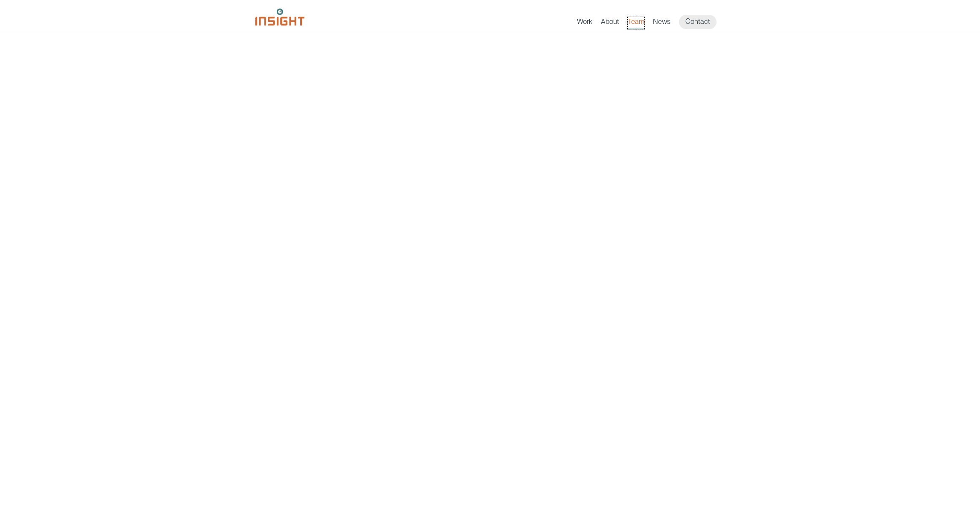 Image resolution: width=980 pixels, height=508 pixels. What do you see at coordinates (636, 23) in the screenshot?
I see `a: Team` at bounding box center [636, 23].